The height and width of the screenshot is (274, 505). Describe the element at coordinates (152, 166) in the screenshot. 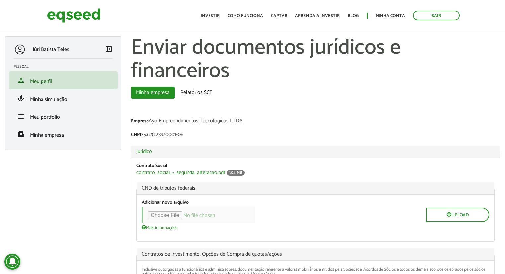

I see `label: Contrato Social` at that location.